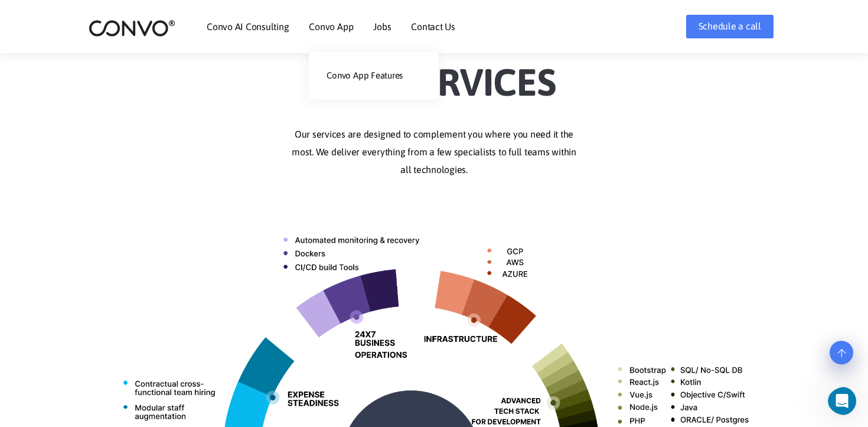 Image resolution: width=868 pixels, height=427 pixels. I want to click on a: Jobs, so click(382, 27).